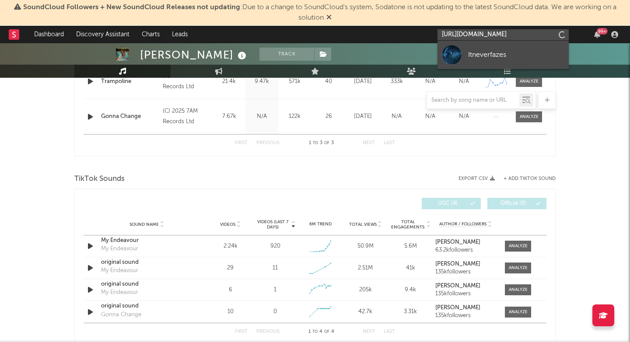 This screenshot has height=342, width=630. I want to click on div: 41k, so click(410, 269).